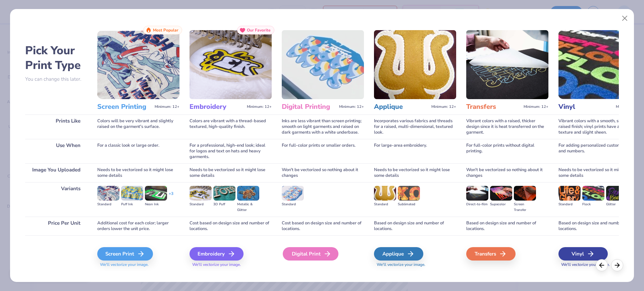 This screenshot has height=291, width=644. I want to click on img: 3D Puff, so click(224, 193).